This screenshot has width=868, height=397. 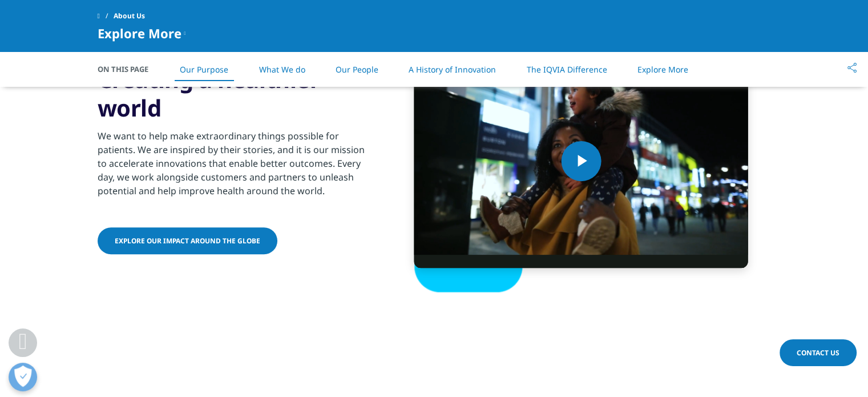 I want to click on video-js: Video Player, so click(x=581, y=161).